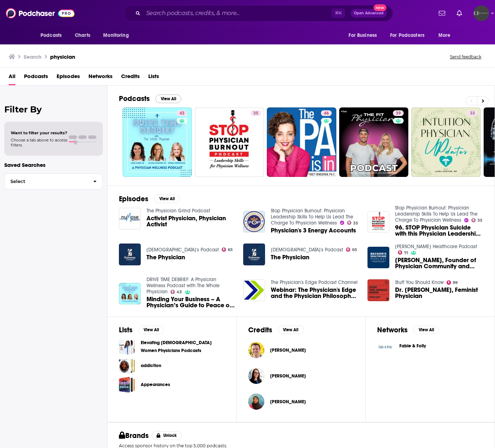 The image size is (495, 448). What do you see at coordinates (326, 113) in the screenshot?
I see `span: 46` at bounding box center [326, 113].